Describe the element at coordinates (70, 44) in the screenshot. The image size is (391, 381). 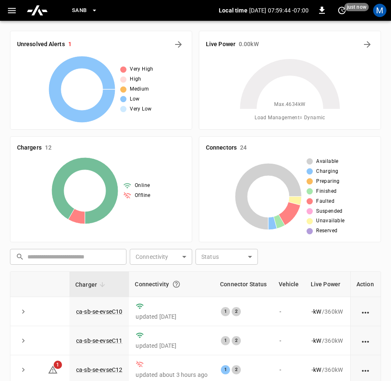
I see `h6: 1` at that location.